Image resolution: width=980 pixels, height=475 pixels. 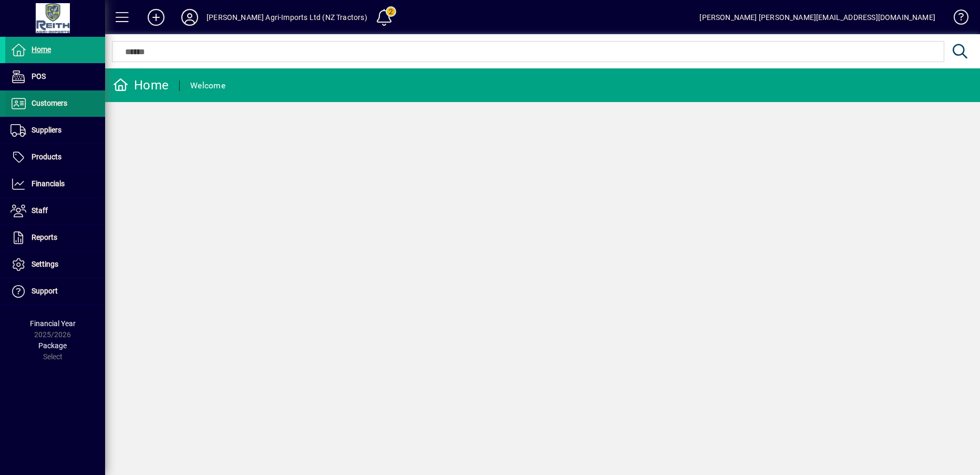 What do you see at coordinates (55, 158) in the screenshot?
I see `a: Products` at bounding box center [55, 158].